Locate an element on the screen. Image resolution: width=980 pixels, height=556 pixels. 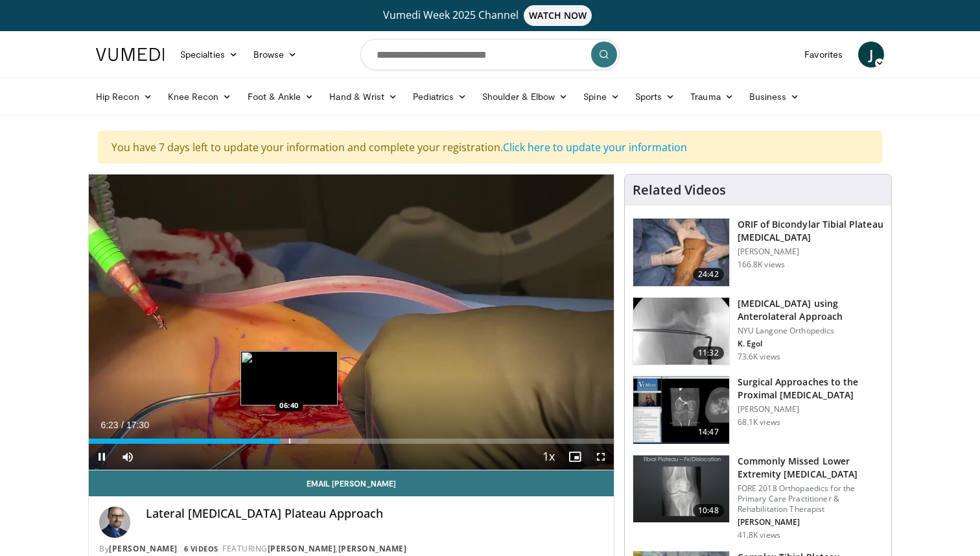
a: Hand & Wrist is located at coordinates (363, 96).